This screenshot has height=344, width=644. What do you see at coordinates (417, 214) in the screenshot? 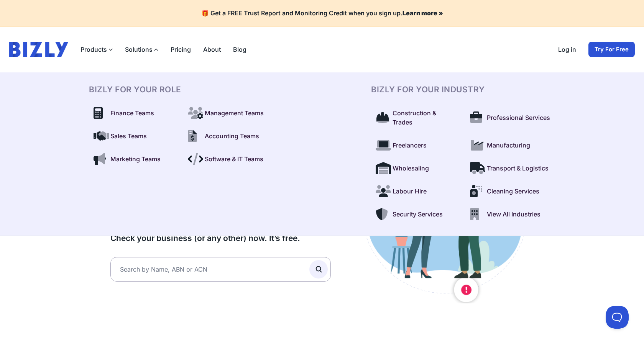
I see `span: Security Services` at bounding box center [417, 214].